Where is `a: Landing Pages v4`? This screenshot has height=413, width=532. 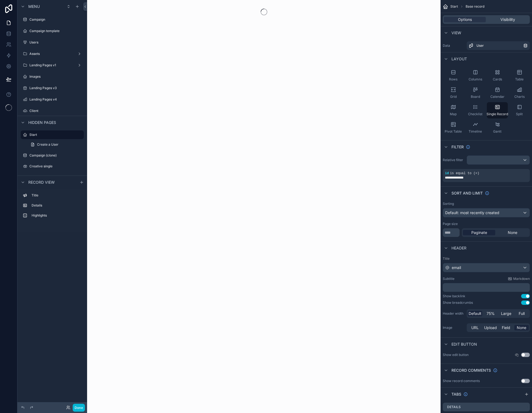 a: Landing Pages v4 is located at coordinates (52, 100).